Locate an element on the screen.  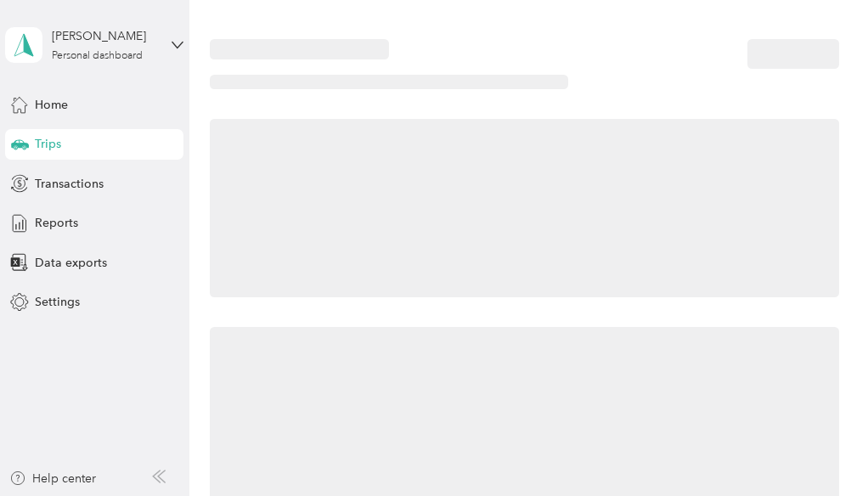
span: Data exports is located at coordinates (70, 262).